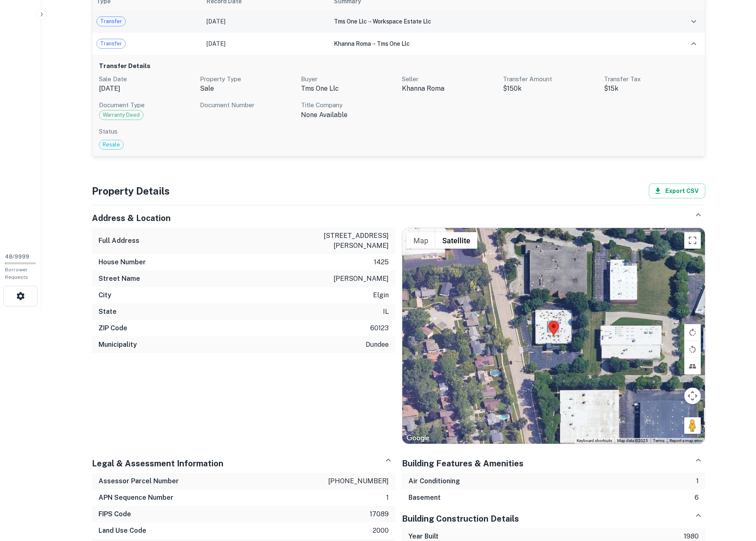 The image size is (756, 541). Describe the element at coordinates (348, 105) in the screenshot. I see `p: Title Company` at that location.